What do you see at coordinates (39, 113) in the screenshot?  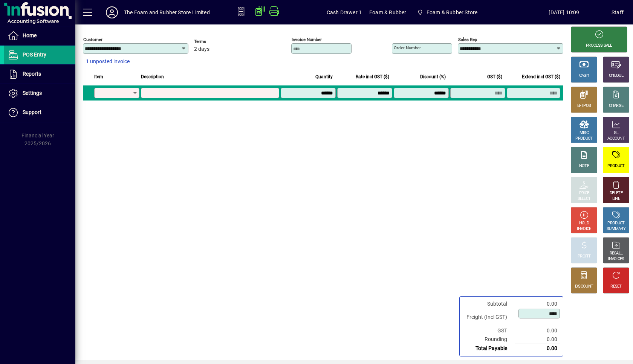 I see `a: Support` at bounding box center [39, 113].